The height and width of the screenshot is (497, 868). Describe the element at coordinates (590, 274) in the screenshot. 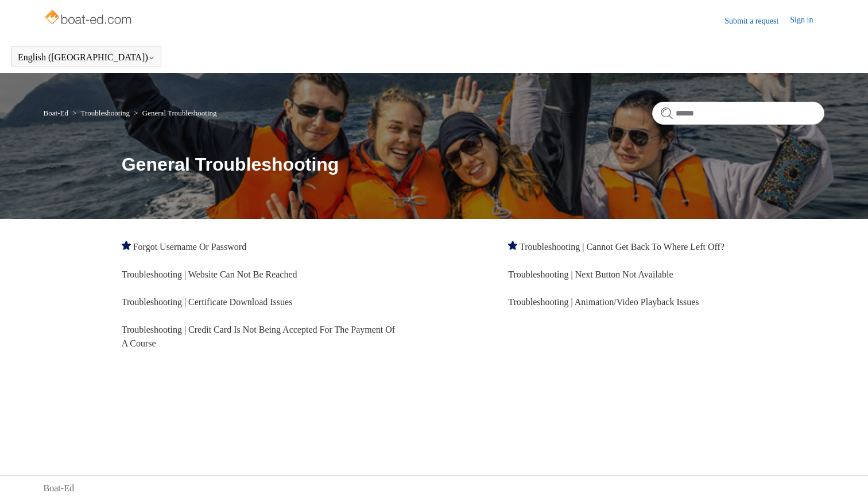

I see `a: Troubleshooting | Next Button Not Available` at that location.